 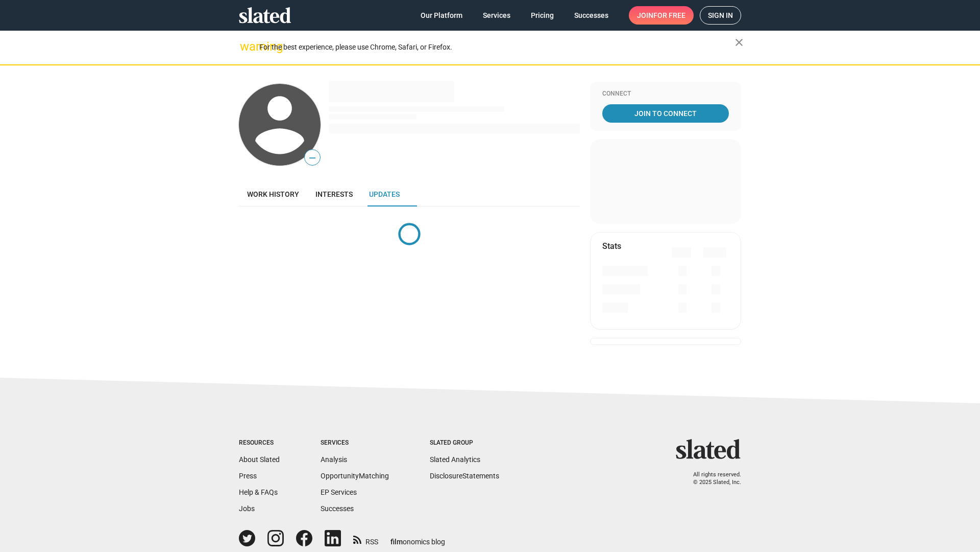 I want to click on a: EP Services, so click(x=338, y=492).